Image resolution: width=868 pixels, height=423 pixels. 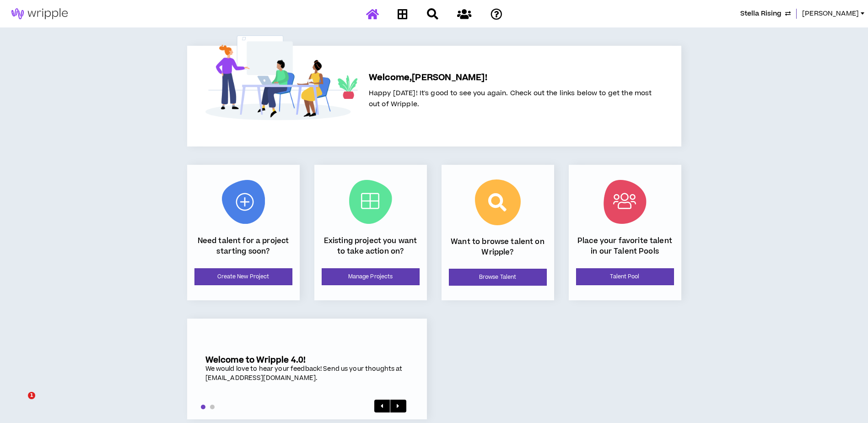 What do you see at coordinates (31, 395) in the screenshot?
I see `span: 1` at bounding box center [31, 395].